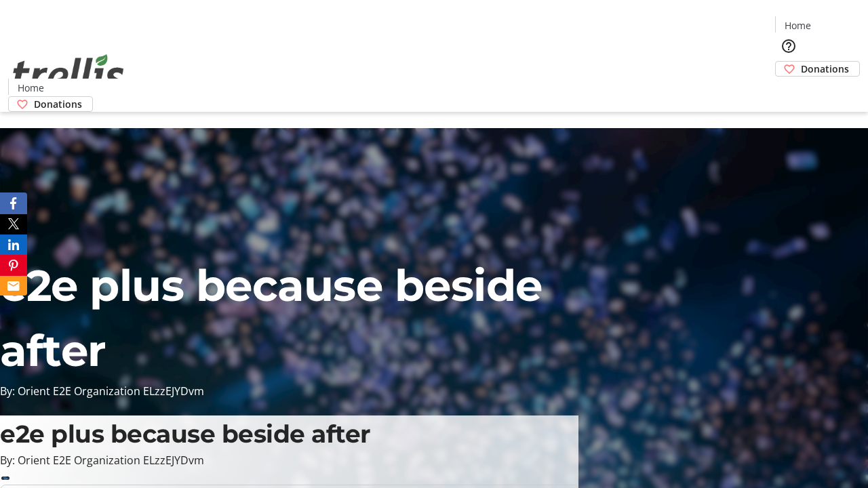 The image size is (868, 488). Describe the element at coordinates (69, 73) in the screenshot. I see `img: Orient E2E Organization ELzzEJYDvm's Logo` at that location.